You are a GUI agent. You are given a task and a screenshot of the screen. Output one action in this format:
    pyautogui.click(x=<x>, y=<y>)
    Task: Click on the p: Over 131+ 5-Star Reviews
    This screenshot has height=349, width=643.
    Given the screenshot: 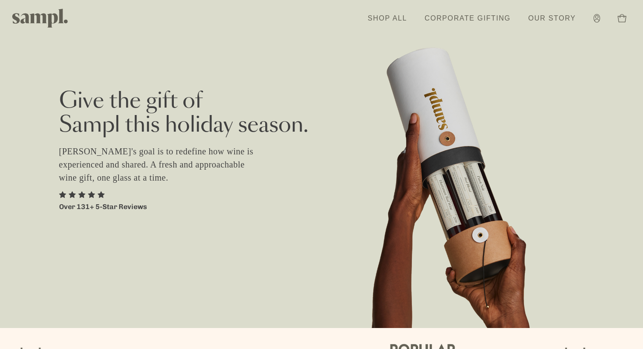 What is the action you would take?
    pyautogui.click(x=103, y=207)
    